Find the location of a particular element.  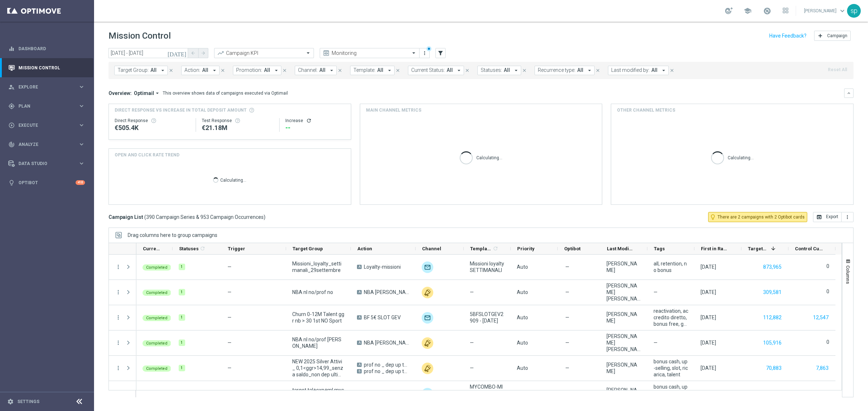

span: MYCOMBO-MIL-NAP-2025-09-25 is located at coordinates (487, 394).